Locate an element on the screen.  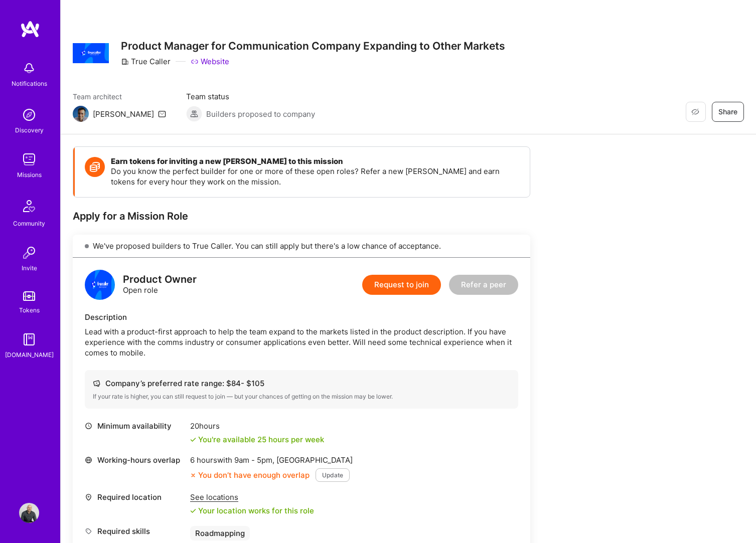
span: Share is located at coordinates (728, 112).